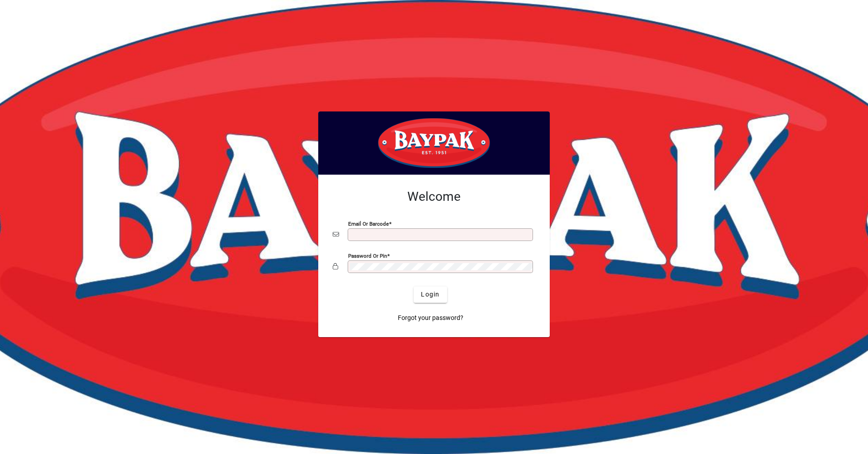  I want to click on h2: Welcome, so click(434, 197).